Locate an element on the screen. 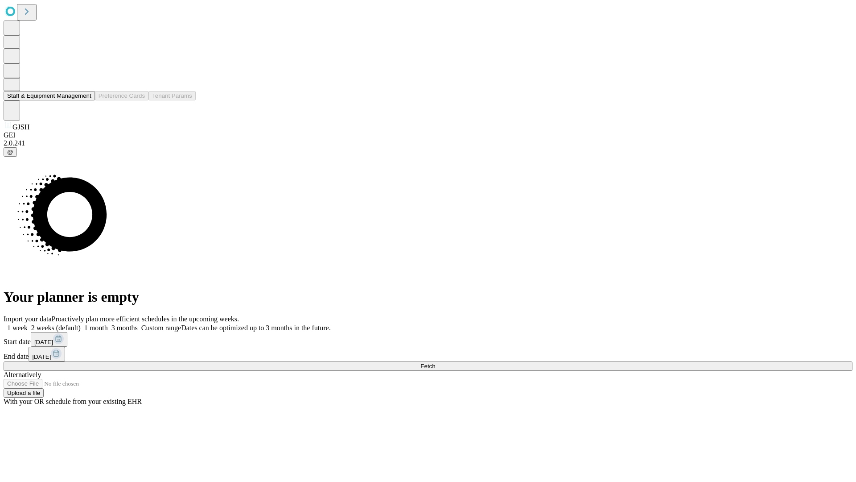 This screenshot has height=482, width=856. div: Start date is located at coordinates (428, 339).